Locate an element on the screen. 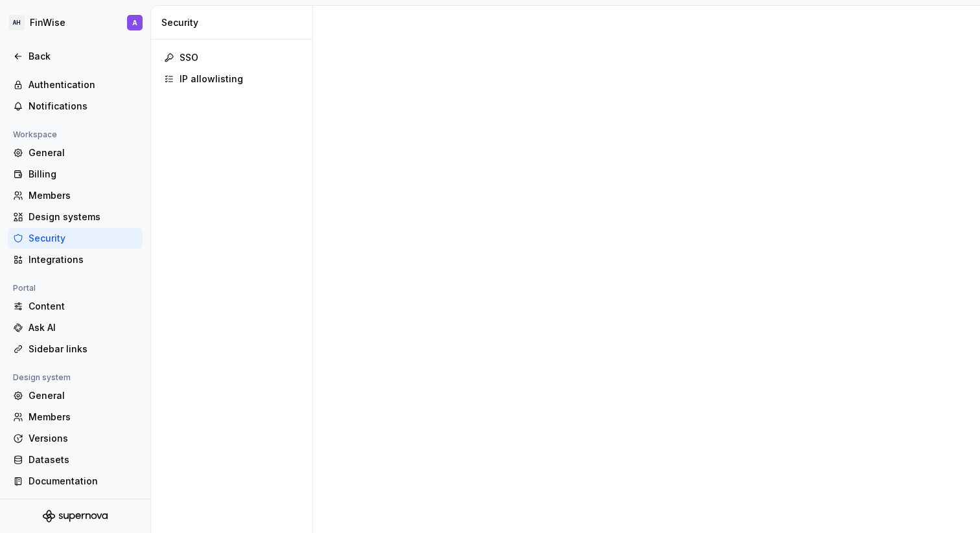 Image resolution: width=980 pixels, height=533 pixels. div: IP allowlisting is located at coordinates (239, 79).